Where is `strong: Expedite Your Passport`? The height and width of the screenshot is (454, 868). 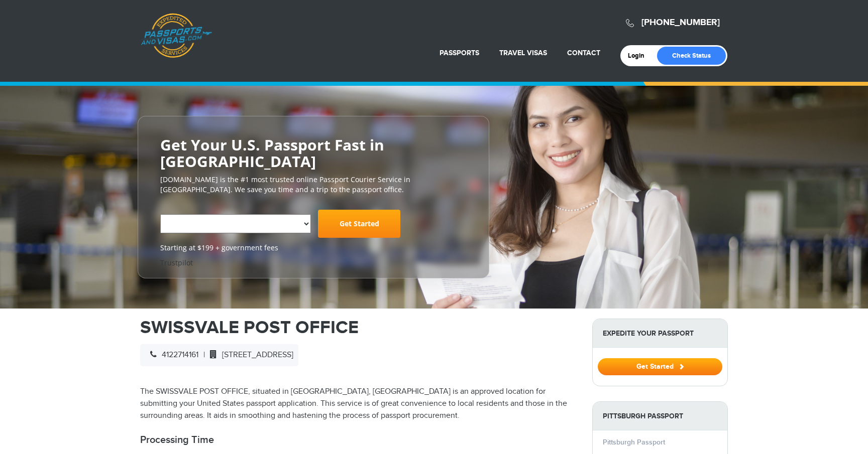 strong: Expedite Your Passport is located at coordinates (660, 333).